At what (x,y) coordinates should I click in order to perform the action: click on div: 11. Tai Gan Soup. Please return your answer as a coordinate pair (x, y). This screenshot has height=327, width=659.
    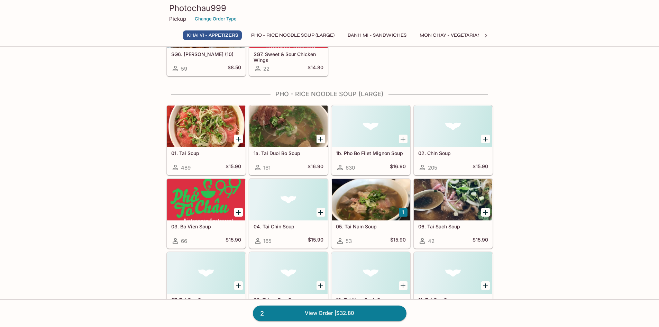
    Looking at the image, I should click on (453, 273).